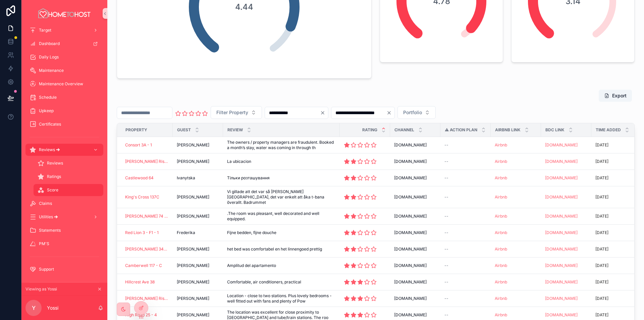  What do you see at coordinates (142, 197) in the screenshot?
I see `a: King's Cross 137C` at bounding box center [142, 197].